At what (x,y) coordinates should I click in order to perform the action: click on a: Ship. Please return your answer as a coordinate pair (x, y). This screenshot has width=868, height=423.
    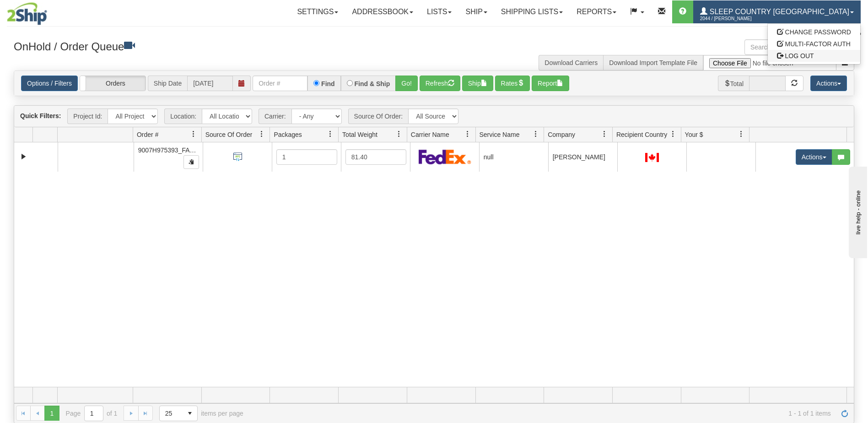
    Looking at the image, I should click on (476, 12).